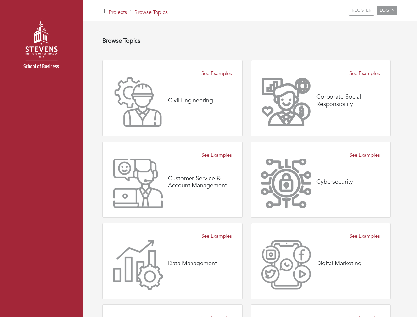 The width and height of the screenshot is (417, 317). What do you see at coordinates (247, 41) in the screenshot?
I see `h4: Browse Topics` at bounding box center [247, 41].